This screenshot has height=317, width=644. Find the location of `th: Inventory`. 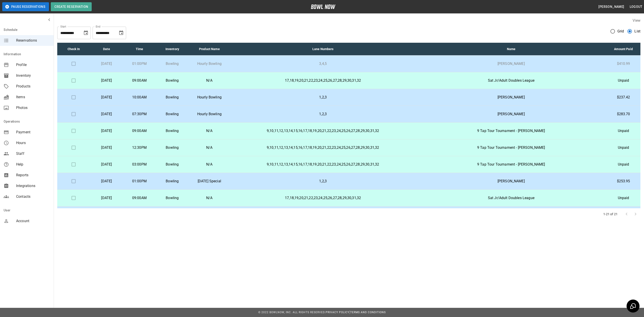

th: Inventory is located at coordinates (172, 49).